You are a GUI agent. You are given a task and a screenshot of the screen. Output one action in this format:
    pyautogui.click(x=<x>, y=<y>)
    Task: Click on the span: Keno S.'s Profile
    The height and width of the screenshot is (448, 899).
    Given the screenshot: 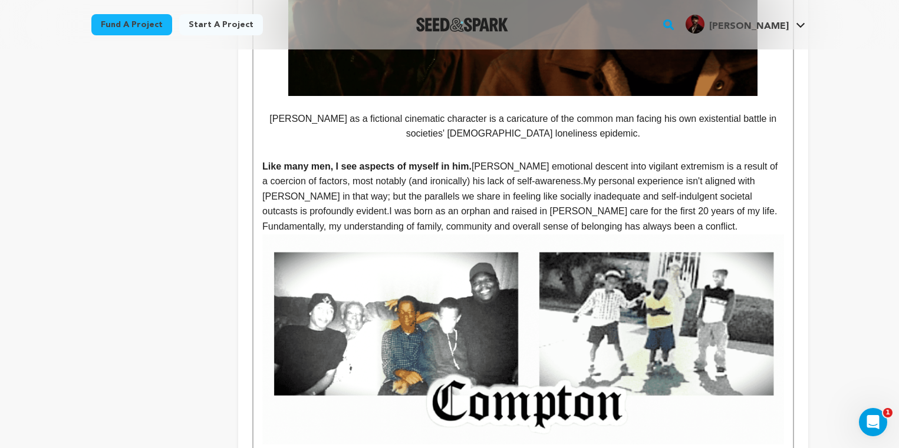 What is the action you would take?
    pyautogui.click(x=745, y=25)
    